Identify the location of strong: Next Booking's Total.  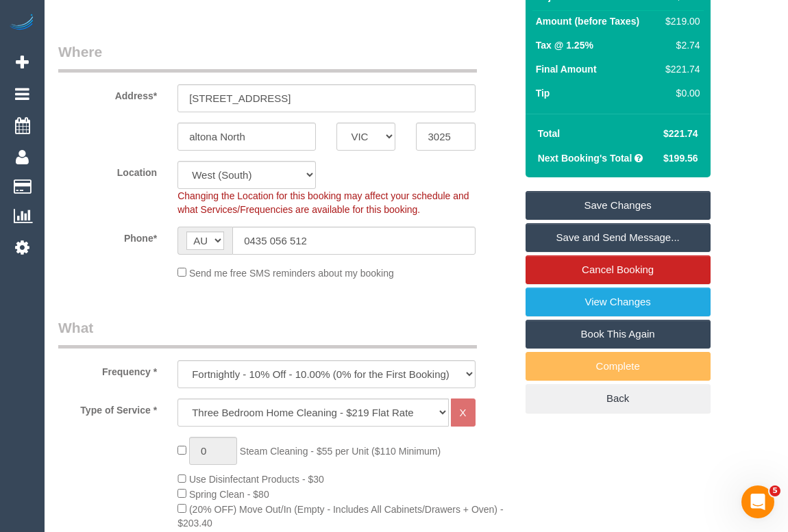
(585, 158).